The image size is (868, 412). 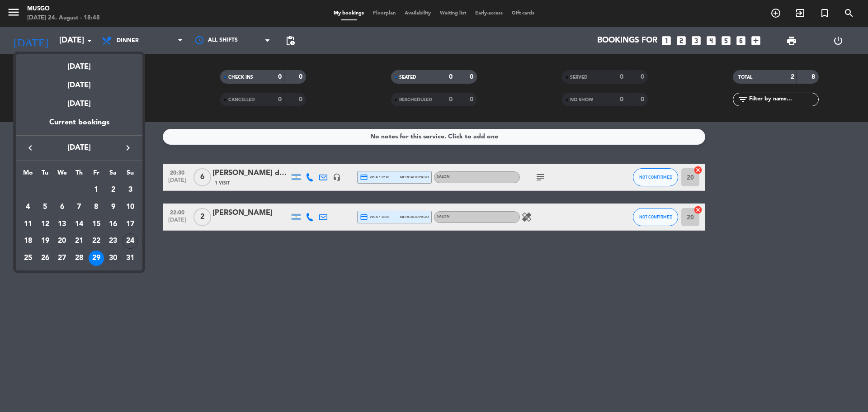 I want to click on td: August 14, 2025, so click(x=79, y=224).